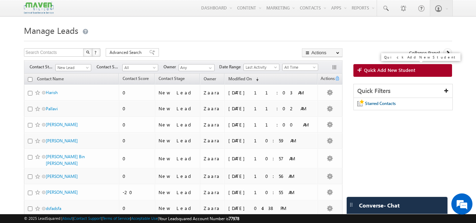  Describe the element at coordinates (136, 78) in the screenshot. I see `span: Contact Score` at that location.